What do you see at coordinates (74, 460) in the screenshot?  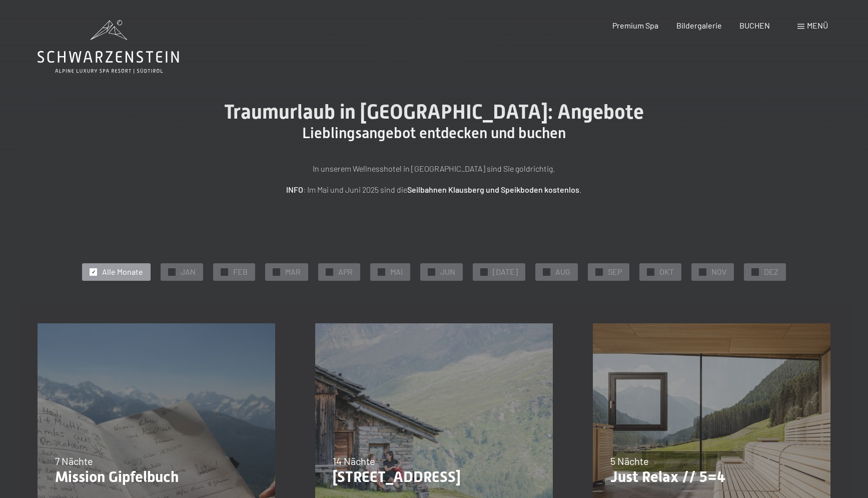 I see `span: 7 Nächte` at bounding box center [74, 460].